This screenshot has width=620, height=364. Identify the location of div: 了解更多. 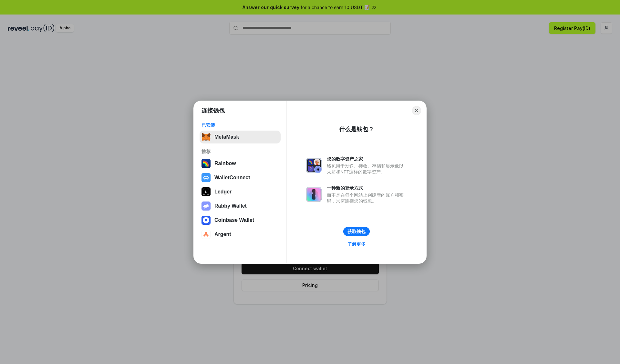
(357, 244).